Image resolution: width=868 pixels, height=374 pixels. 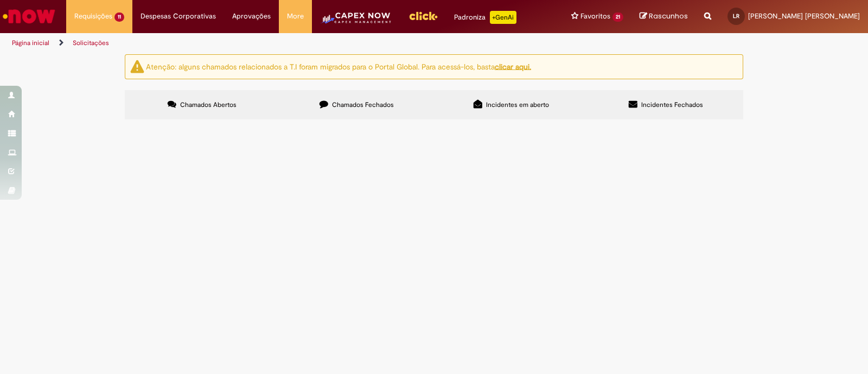 What do you see at coordinates (663, 16) in the screenshot?
I see `a: Rascunhos` at bounding box center [663, 16].